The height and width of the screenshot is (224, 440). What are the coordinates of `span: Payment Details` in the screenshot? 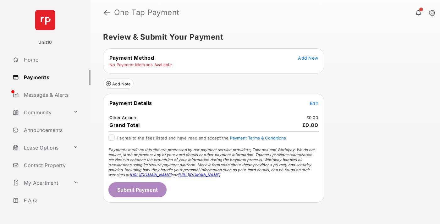 It's located at (131, 103).